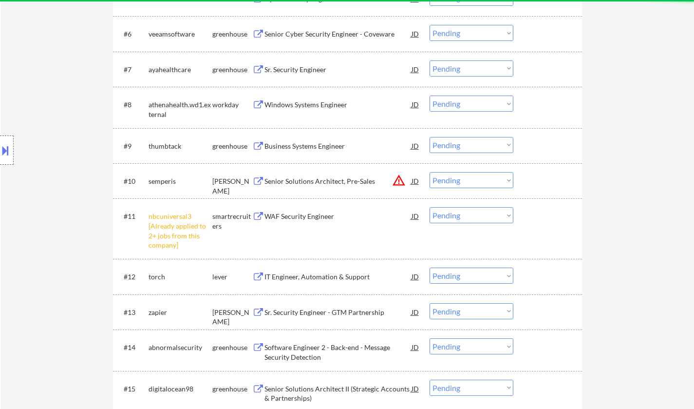  Describe the element at coordinates (338, 216) in the screenshot. I see `div: WAF Security Engineer` at that location.